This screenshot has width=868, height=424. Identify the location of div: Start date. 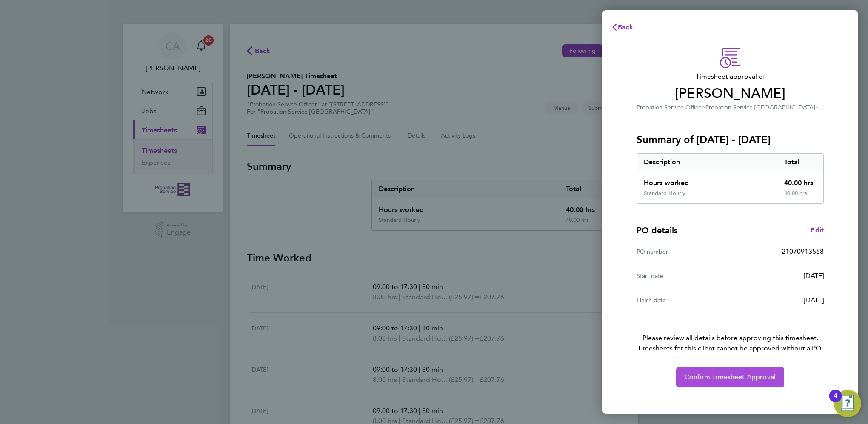
(684, 276).